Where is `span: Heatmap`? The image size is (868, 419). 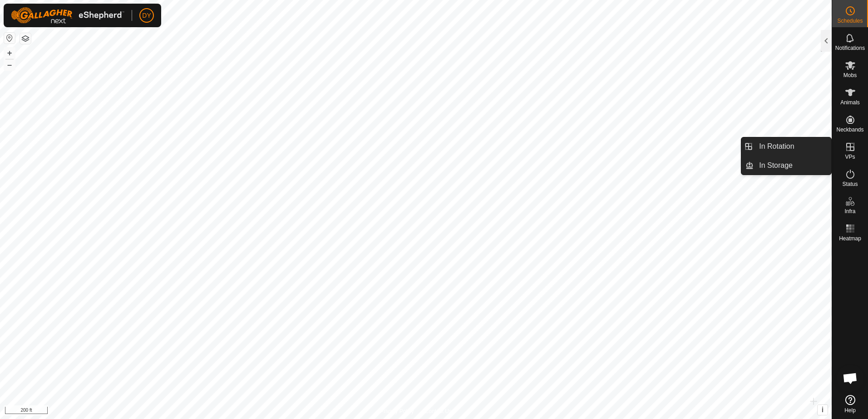 span: Heatmap is located at coordinates (850, 239).